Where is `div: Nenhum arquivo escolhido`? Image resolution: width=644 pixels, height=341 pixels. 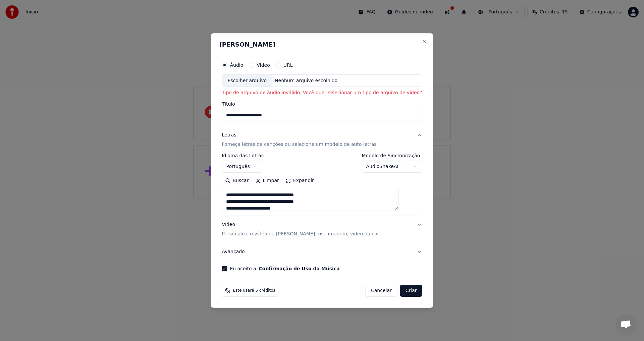 div: Nenhum arquivo escolhido is located at coordinates (306, 81).